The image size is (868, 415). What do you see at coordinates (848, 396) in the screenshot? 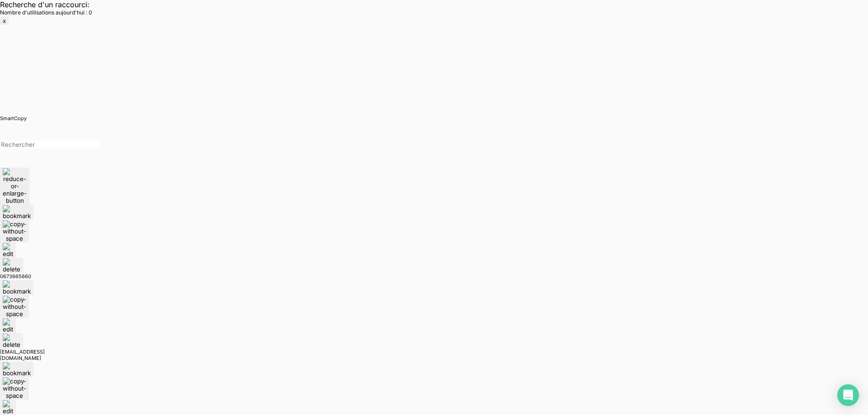
I see `div: Open Intercom Messenger` at bounding box center [848, 396].